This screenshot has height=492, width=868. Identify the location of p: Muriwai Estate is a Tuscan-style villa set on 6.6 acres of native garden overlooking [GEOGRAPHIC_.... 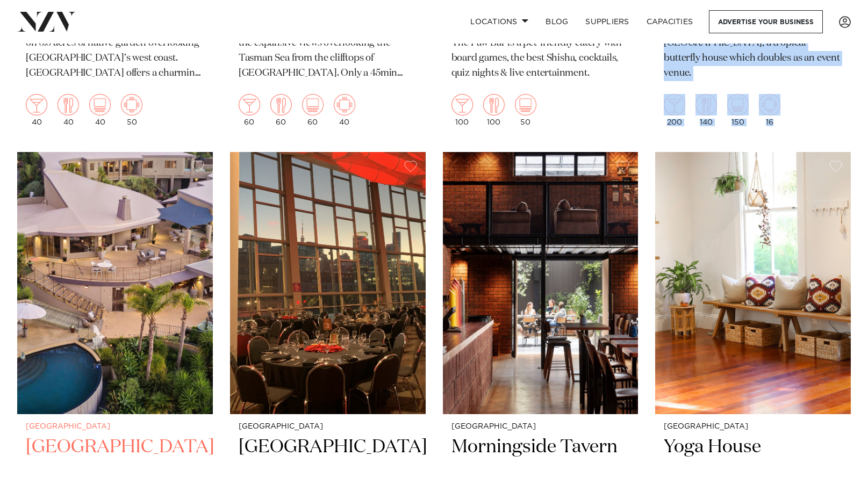
(115, 51).